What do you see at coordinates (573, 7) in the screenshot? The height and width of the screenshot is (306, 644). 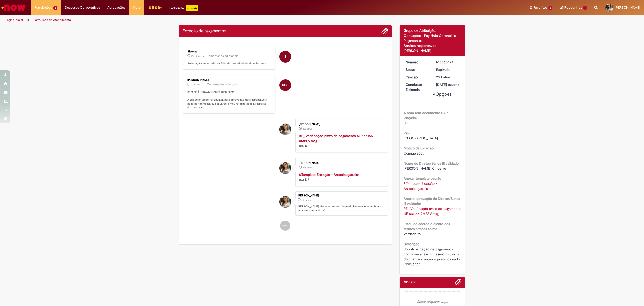 I see `a: Rascunhos` at bounding box center [573, 7].